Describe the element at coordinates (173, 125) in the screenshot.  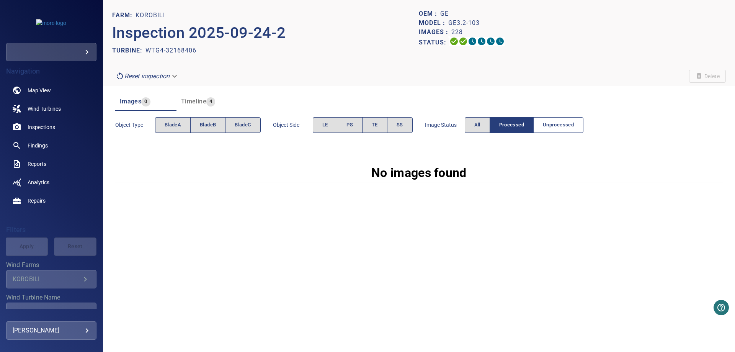
I see `button: bladeA` at that location.